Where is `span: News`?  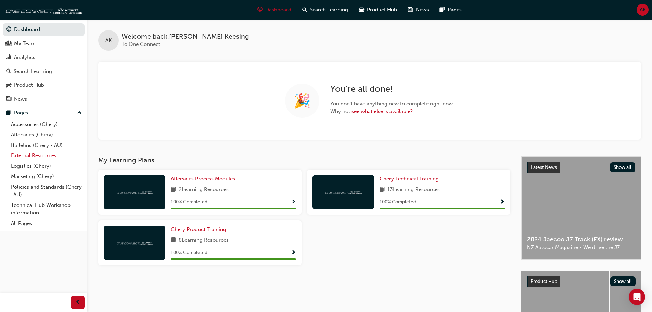
span: News is located at coordinates (422, 10).